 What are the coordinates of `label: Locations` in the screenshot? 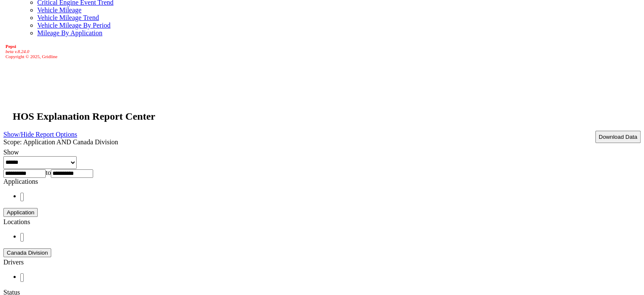 It's located at (17, 222).